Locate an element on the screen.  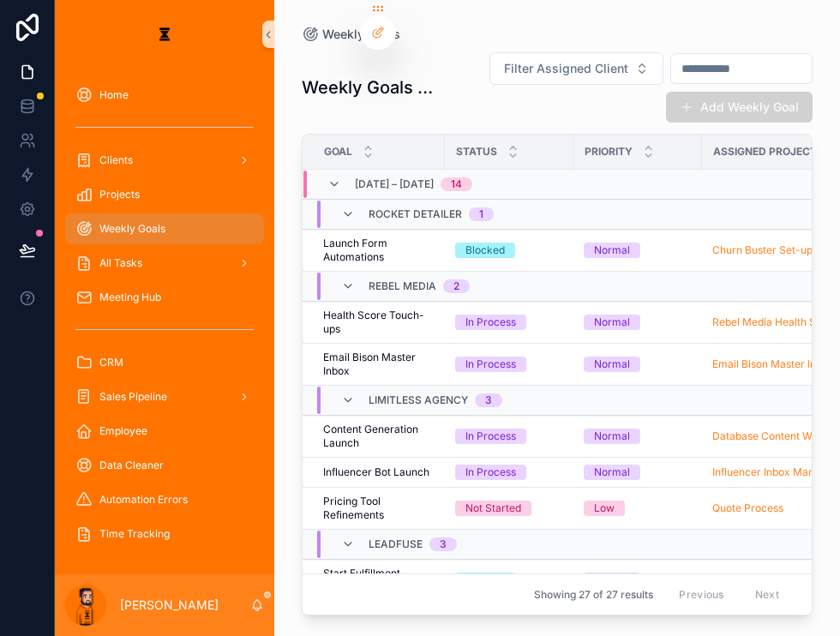
span: Goal is located at coordinates (338, 152).